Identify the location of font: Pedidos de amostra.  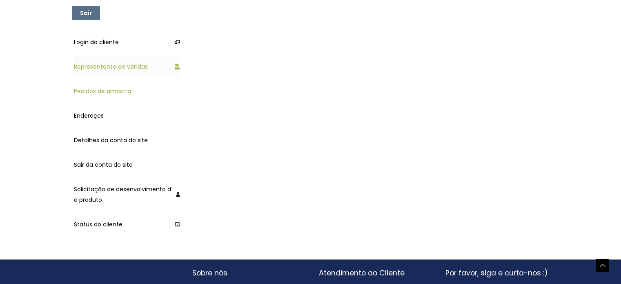
(102, 91).